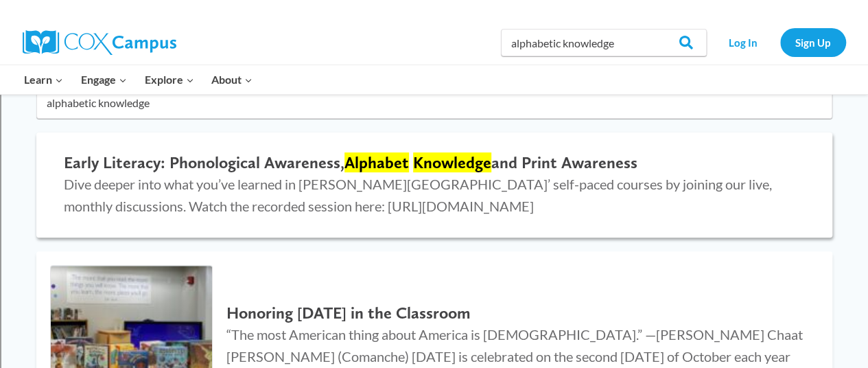 This screenshot has height=368, width=868. What do you see at coordinates (604, 42) in the screenshot?
I see `input: Search Cox Campus` at bounding box center [604, 42].